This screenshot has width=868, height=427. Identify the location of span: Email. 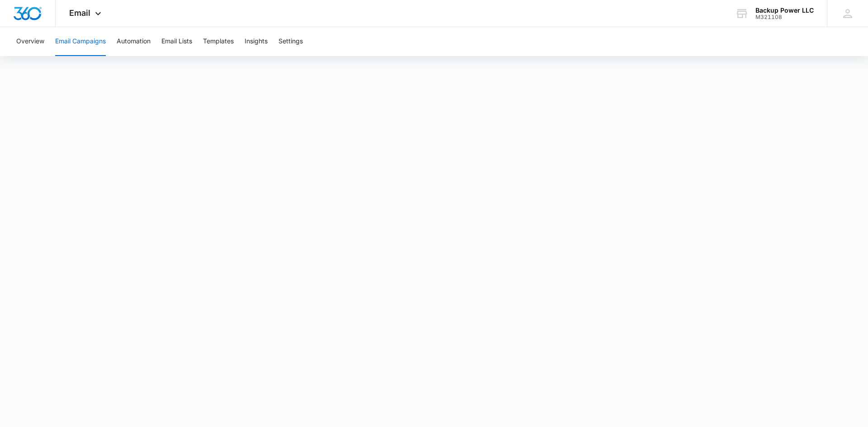
(79, 13).